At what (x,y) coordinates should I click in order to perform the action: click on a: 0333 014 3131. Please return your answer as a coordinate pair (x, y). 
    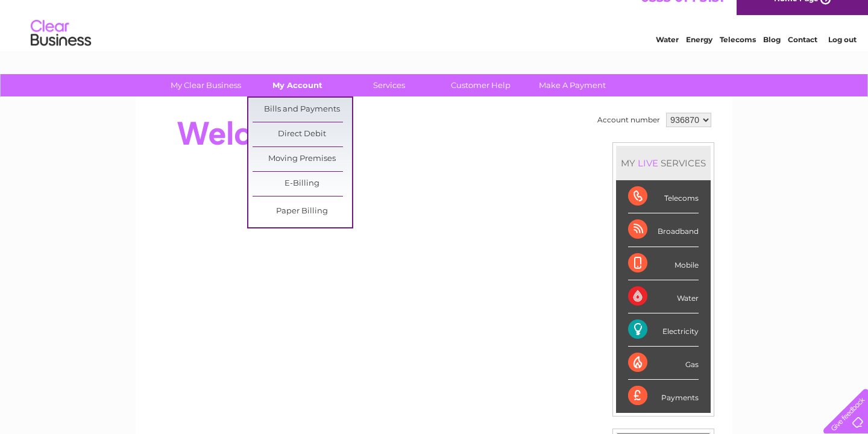
    Looking at the image, I should click on (683, 13).